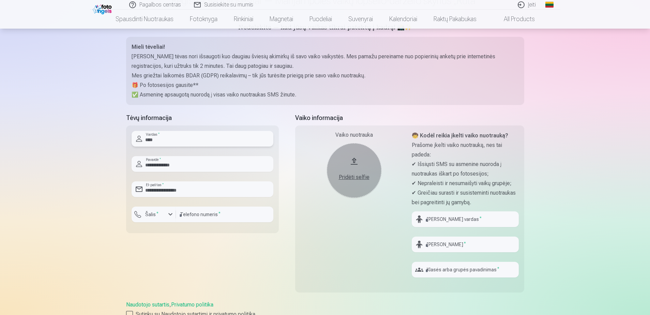 The height and width of the screenshot is (315, 650). What do you see at coordinates (145, 19) in the screenshot?
I see `a: Spausdinti nuotraukas` at bounding box center [145, 19].